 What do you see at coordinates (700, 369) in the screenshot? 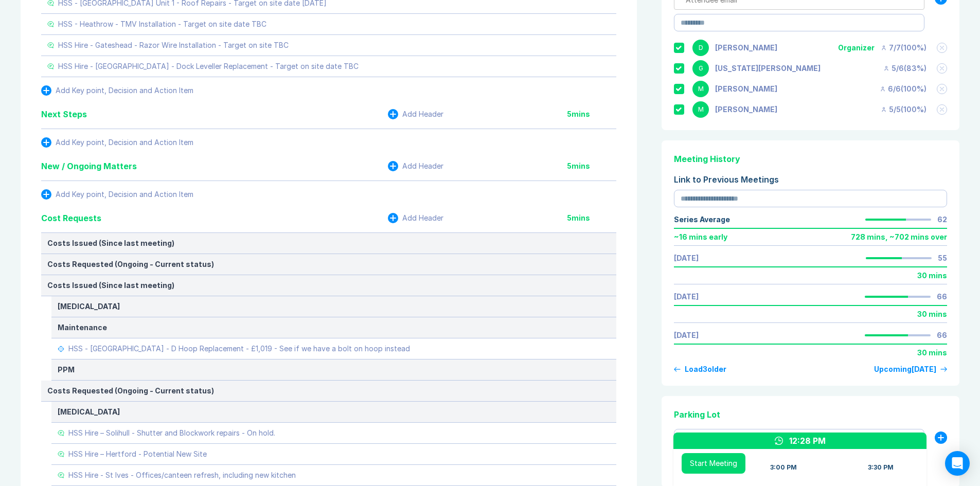
I see `button: Load3older` at bounding box center [700, 369].